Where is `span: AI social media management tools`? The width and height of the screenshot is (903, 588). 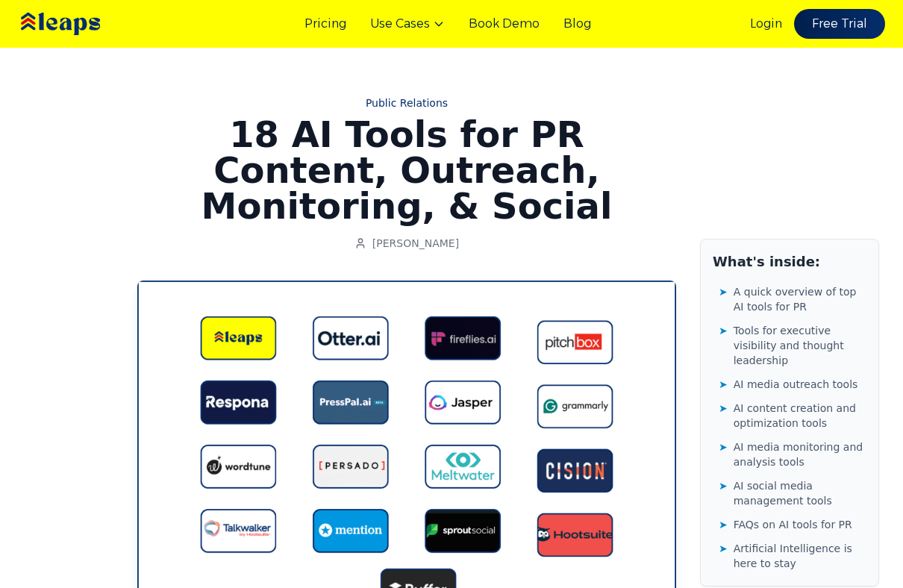 span: AI social media management tools is located at coordinates (800, 493).